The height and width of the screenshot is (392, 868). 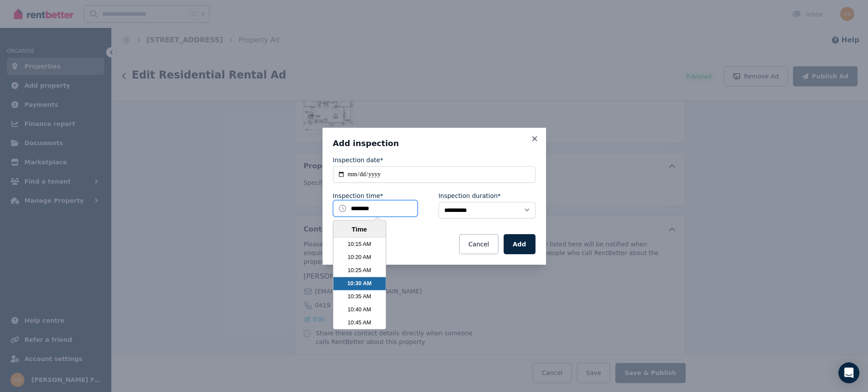 I want to click on button: Cancel, so click(x=479, y=244).